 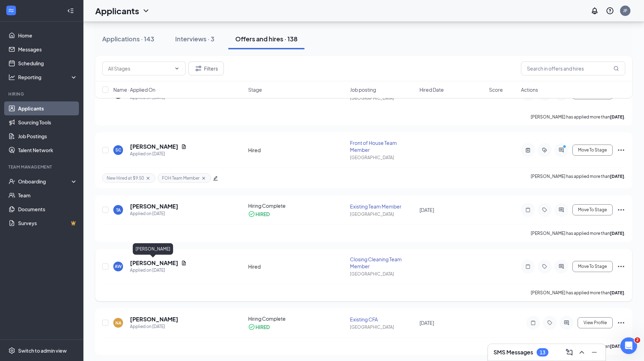 What do you see at coordinates (146, 11) in the screenshot?
I see `svg: ChevronDown` at bounding box center [146, 11].